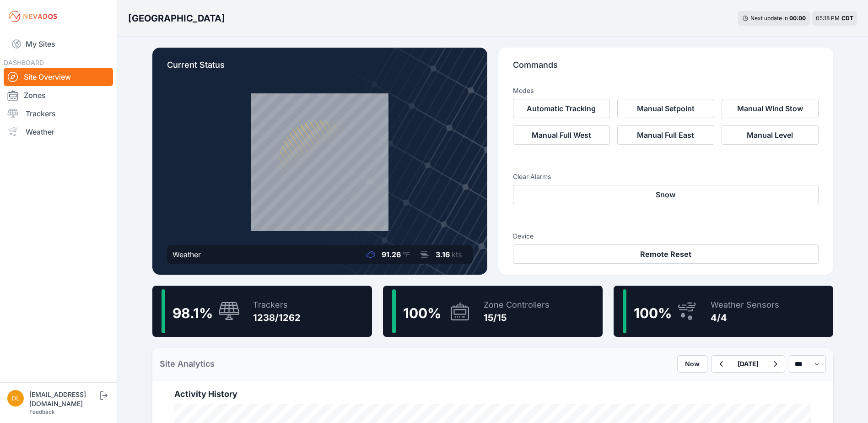 This screenshot has height=423, width=868. I want to click on a: Site Overview, so click(58, 77).